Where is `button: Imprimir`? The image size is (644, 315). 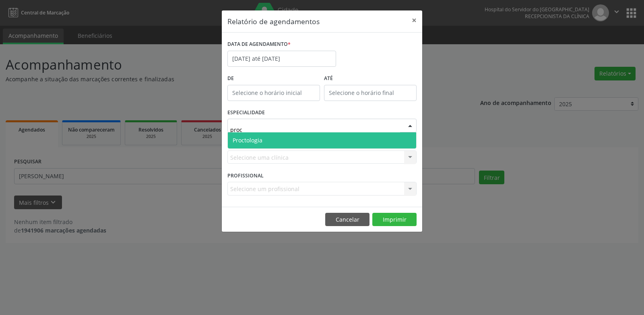 button: Imprimir is located at coordinates (395, 220).